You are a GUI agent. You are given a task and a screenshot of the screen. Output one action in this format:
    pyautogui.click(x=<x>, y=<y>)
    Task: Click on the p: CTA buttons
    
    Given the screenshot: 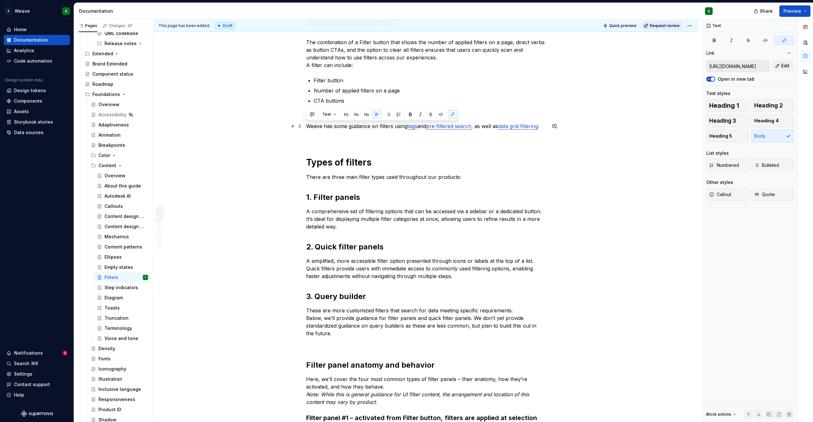 What is the action you would take?
    pyautogui.click(x=430, y=101)
    